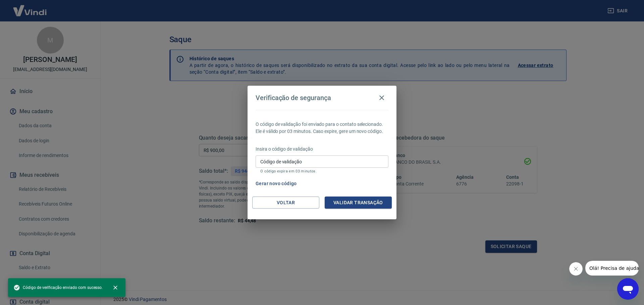  What do you see at coordinates (276, 183) in the screenshot?
I see `button: Gerar novo código` at bounding box center [276, 183].